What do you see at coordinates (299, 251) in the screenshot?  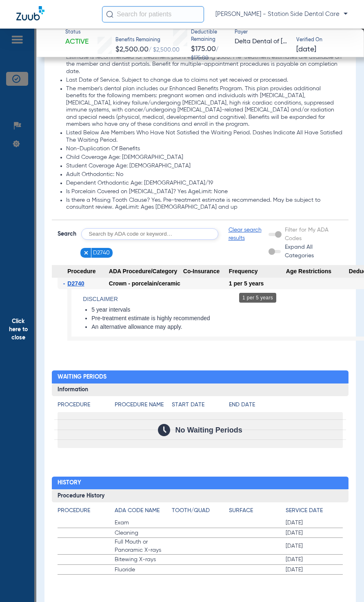 I see `span: Expand All Categories` at bounding box center [299, 251].